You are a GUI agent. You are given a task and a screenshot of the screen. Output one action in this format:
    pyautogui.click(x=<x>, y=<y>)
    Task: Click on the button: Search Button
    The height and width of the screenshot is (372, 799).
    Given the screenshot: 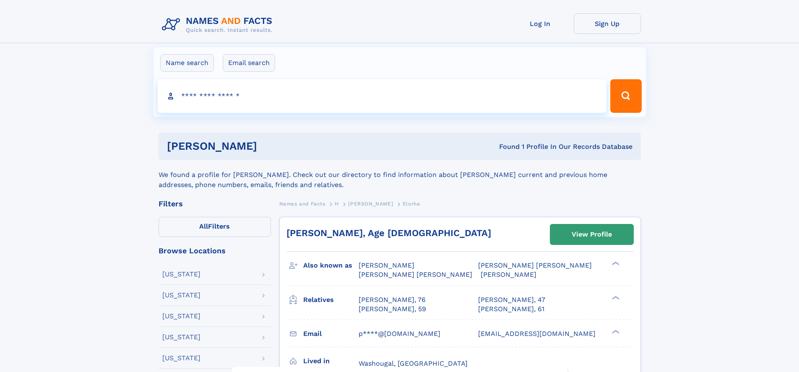 What is the action you would take?
    pyautogui.click(x=626, y=96)
    